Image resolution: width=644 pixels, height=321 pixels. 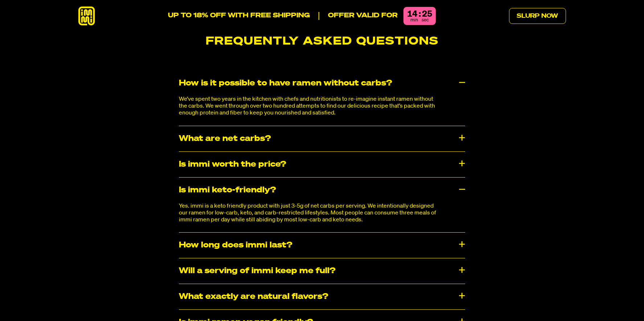 What do you see at coordinates (322, 42) in the screenshot?
I see `h2: Frequently Asked Questions` at bounding box center [322, 42].